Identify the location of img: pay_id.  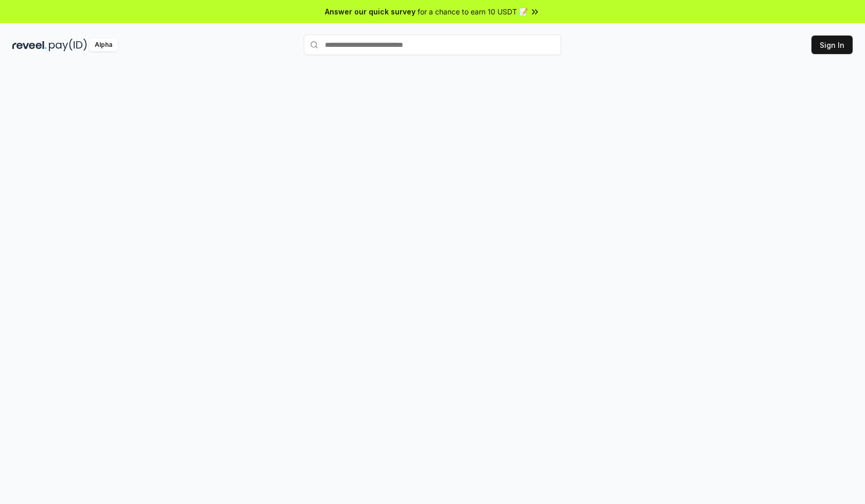
(68, 45).